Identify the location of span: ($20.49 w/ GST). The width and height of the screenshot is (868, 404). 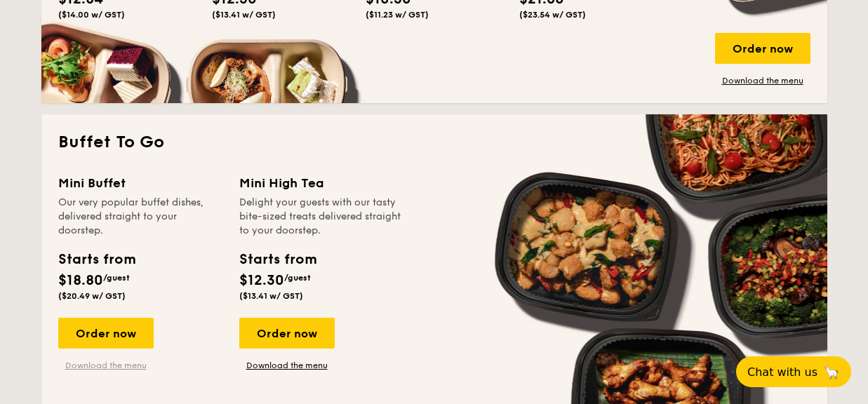
(92, 296).